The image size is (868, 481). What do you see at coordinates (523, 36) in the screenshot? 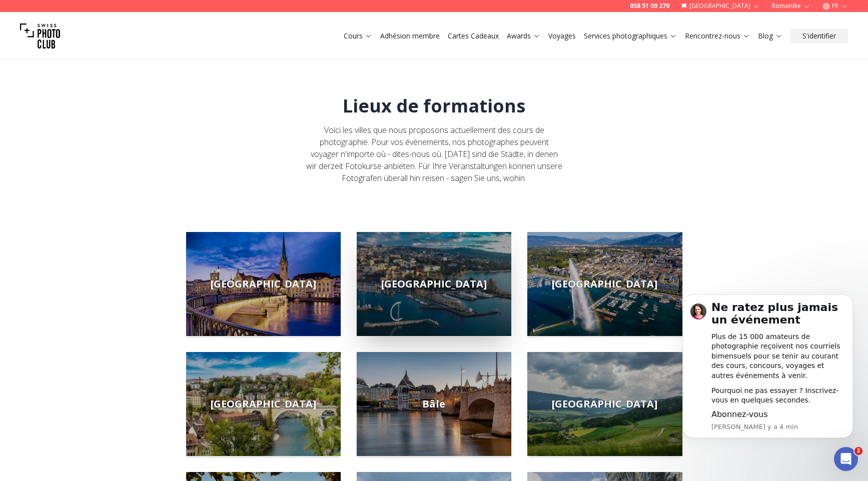
I see `a: Awards` at bounding box center [523, 36].